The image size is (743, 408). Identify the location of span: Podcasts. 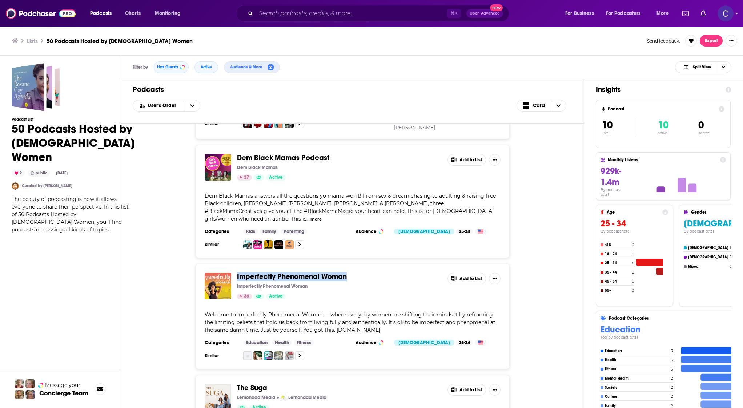
(101, 13).